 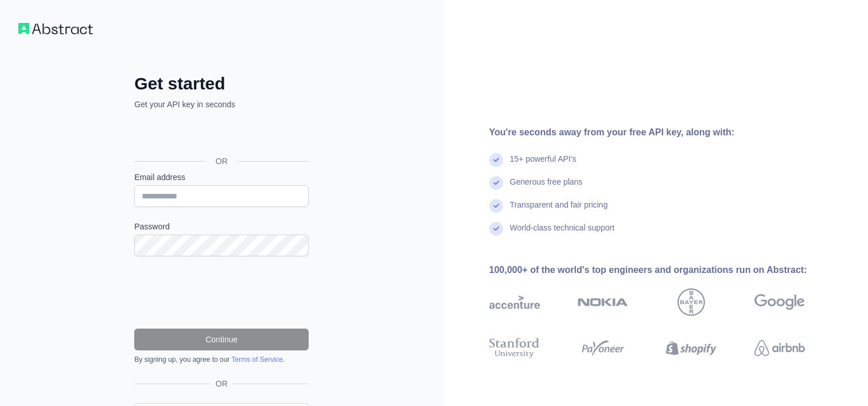 What do you see at coordinates (55, 29) in the screenshot?
I see `img: Workflow` at bounding box center [55, 29].